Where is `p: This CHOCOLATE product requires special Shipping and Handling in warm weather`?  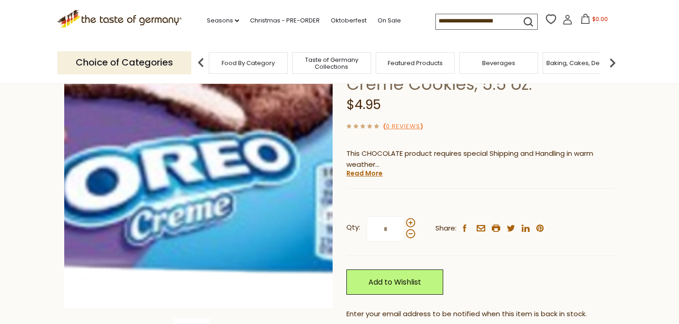
p: This CHOCOLATE product requires special Shipping and Handling in warm weather is located at coordinates (480, 160).